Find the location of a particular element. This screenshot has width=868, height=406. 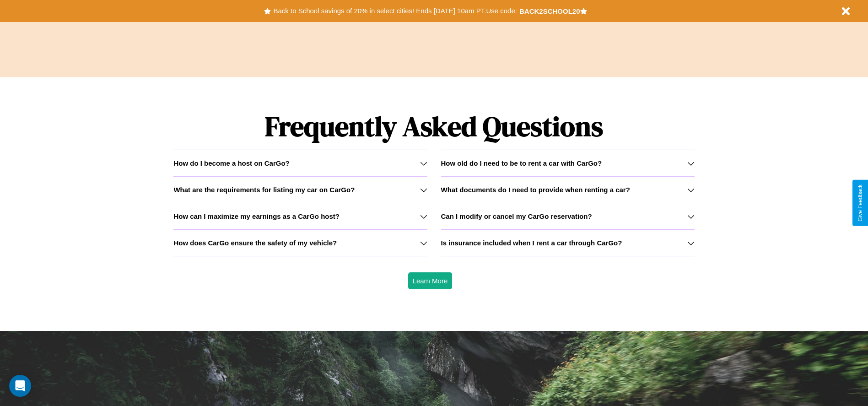

h3: Is insurance included when I rent a car through CarGo? is located at coordinates (532, 243).